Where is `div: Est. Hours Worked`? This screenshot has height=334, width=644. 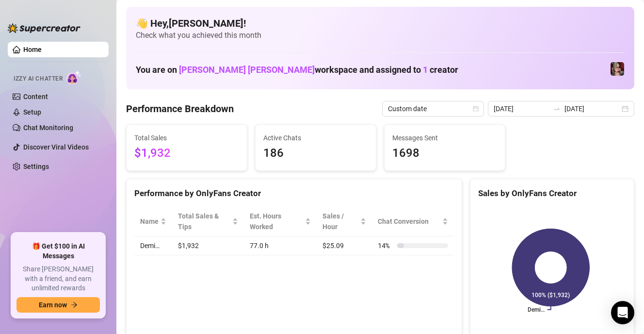
div: Est. Hours Worked is located at coordinates (277, 221).